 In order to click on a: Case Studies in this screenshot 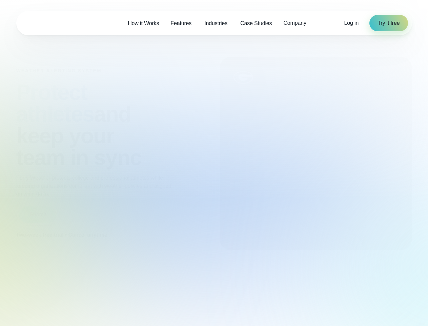, I will do `click(256, 23)`.